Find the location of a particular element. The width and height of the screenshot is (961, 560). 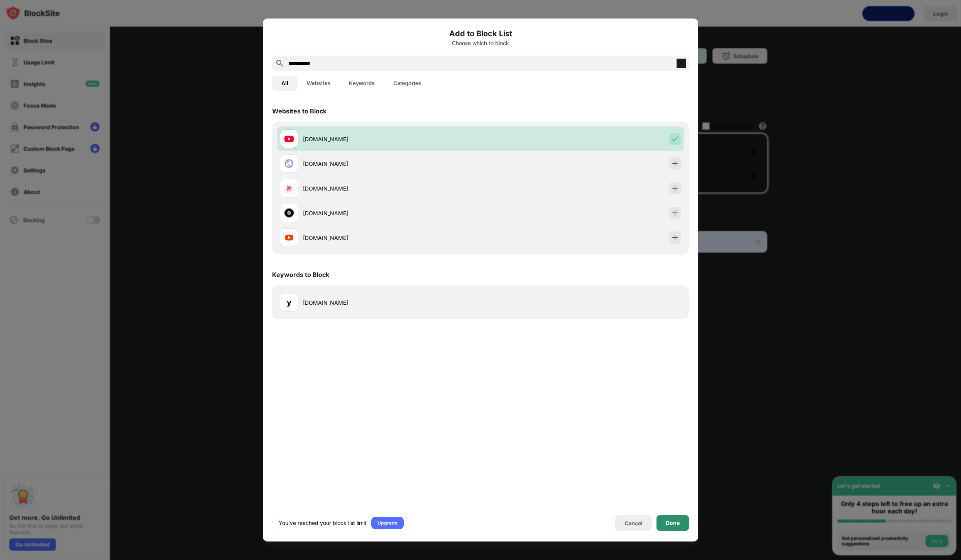

div: Websites to Block is located at coordinates (299, 111).